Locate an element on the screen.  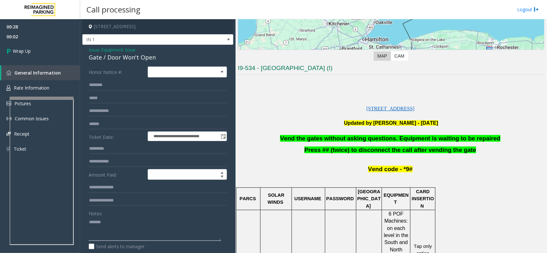
span: SOLAR WINDS is located at coordinates (276, 199).